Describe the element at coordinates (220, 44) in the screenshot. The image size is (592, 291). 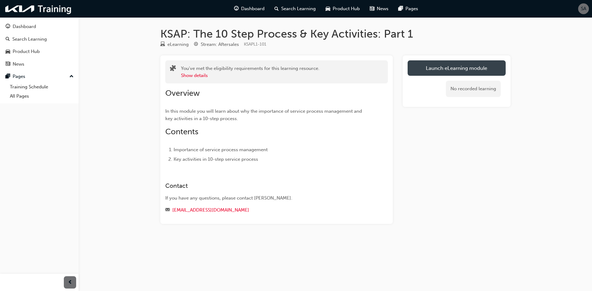
I see `div: Stream: Aftersales` at that location.